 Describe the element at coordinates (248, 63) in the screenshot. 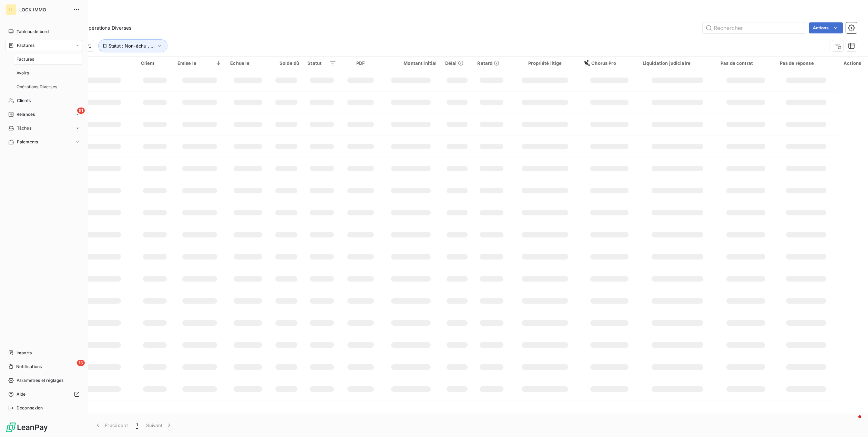

I see `div: Échue le` at that location.